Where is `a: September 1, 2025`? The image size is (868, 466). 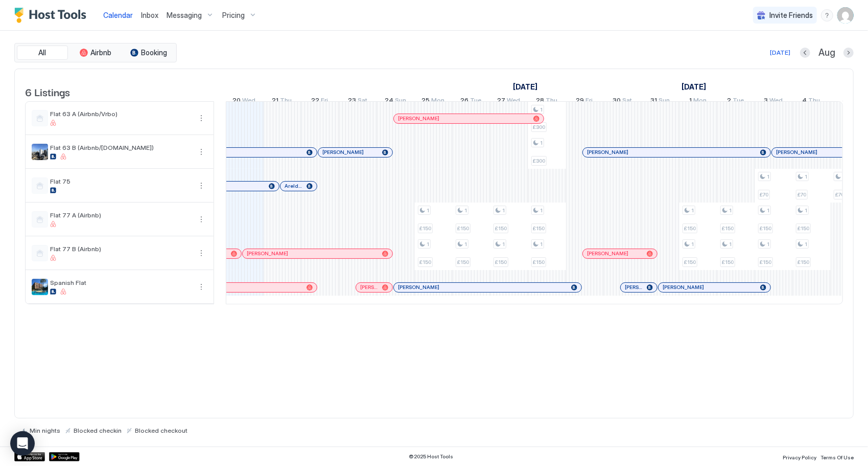 a: September 1, 2025 is located at coordinates (698, 101).